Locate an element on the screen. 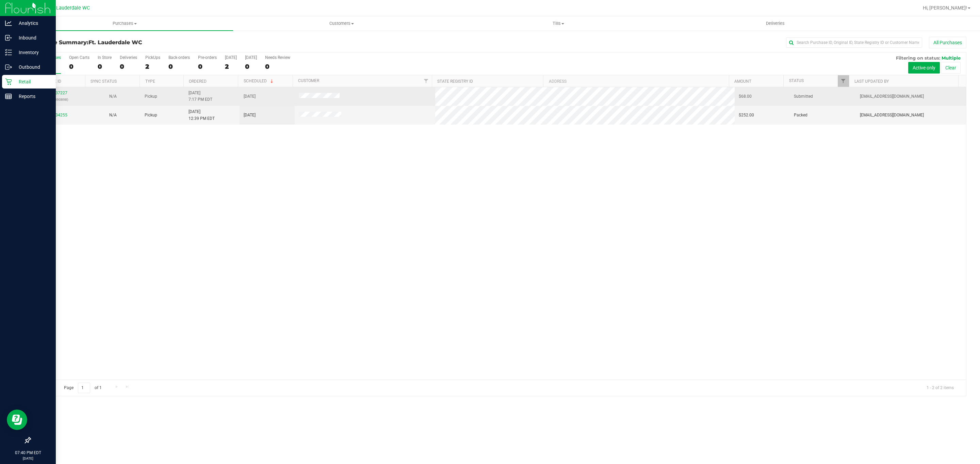 The width and height of the screenshot is (980, 464). a: 11834255 is located at coordinates (58, 115).